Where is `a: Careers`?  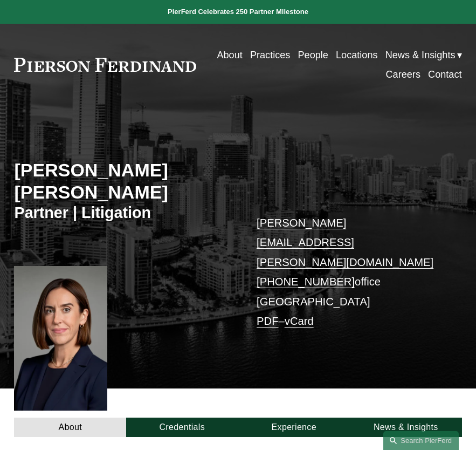
a: Careers is located at coordinates (404, 74).